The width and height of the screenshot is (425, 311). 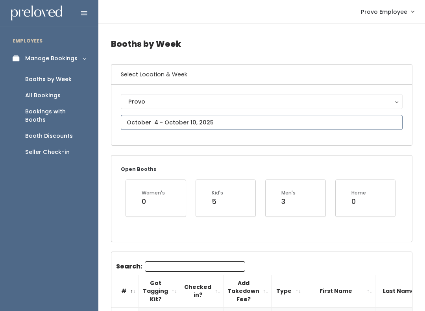 What do you see at coordinates (288, 201) in the screenshot?
I see `div: 3` at bounding box center [288, 201].